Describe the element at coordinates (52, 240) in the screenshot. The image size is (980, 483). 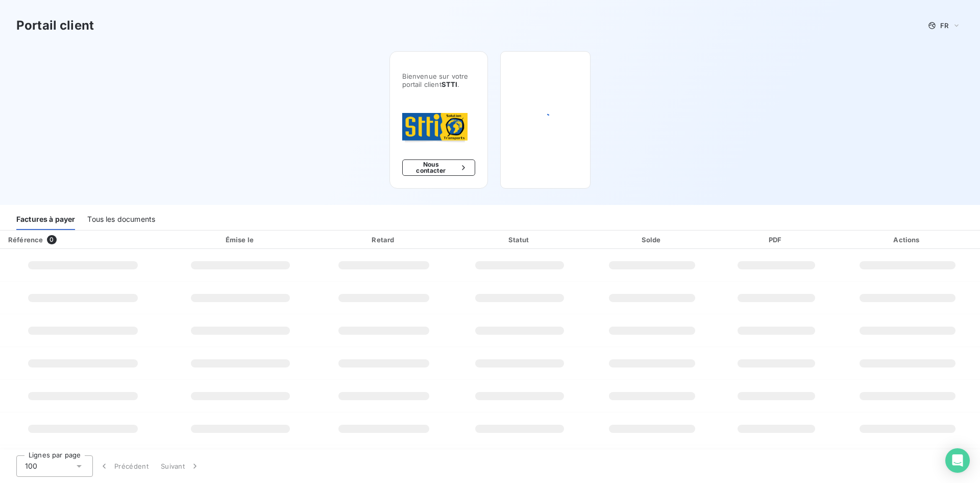
I see `span: 0` at that location.